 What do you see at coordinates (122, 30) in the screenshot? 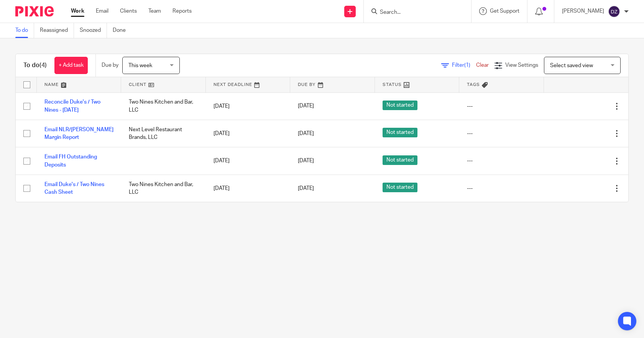
I see `a: Done` at bounding box center [122, 30].